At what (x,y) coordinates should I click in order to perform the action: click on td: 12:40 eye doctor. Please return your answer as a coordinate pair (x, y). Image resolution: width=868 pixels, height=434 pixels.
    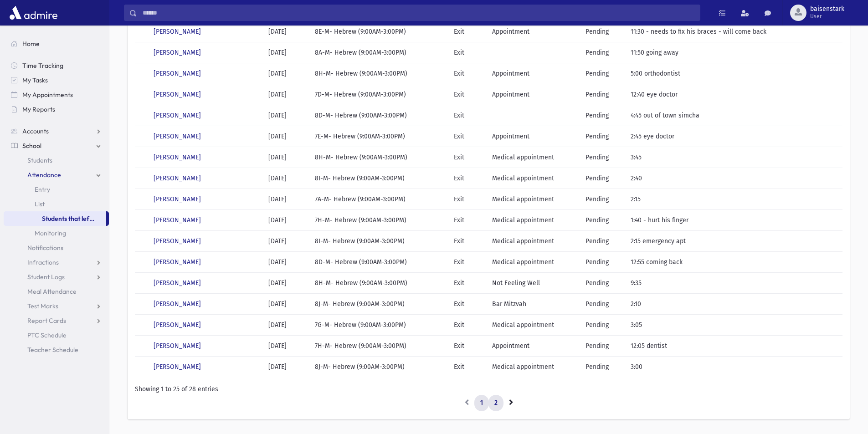
    Looking at the image, I should click on (734, 95).